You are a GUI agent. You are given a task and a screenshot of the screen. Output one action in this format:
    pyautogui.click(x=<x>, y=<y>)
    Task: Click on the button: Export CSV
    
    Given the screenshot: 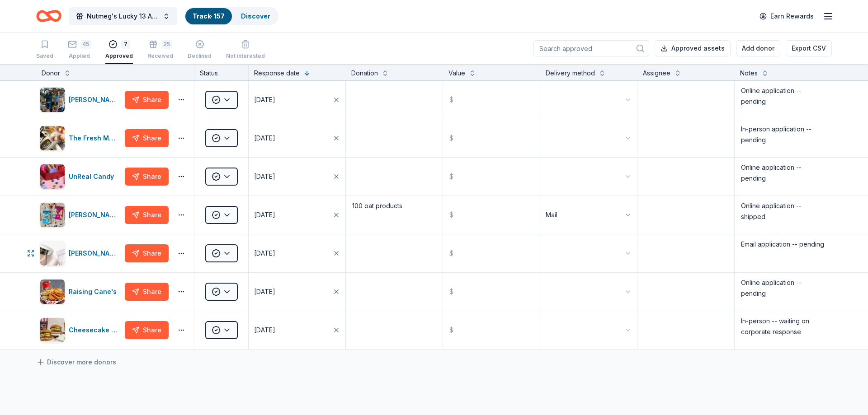 What is the action you would take?
    pyautogui.click(x=809, y=48)
    